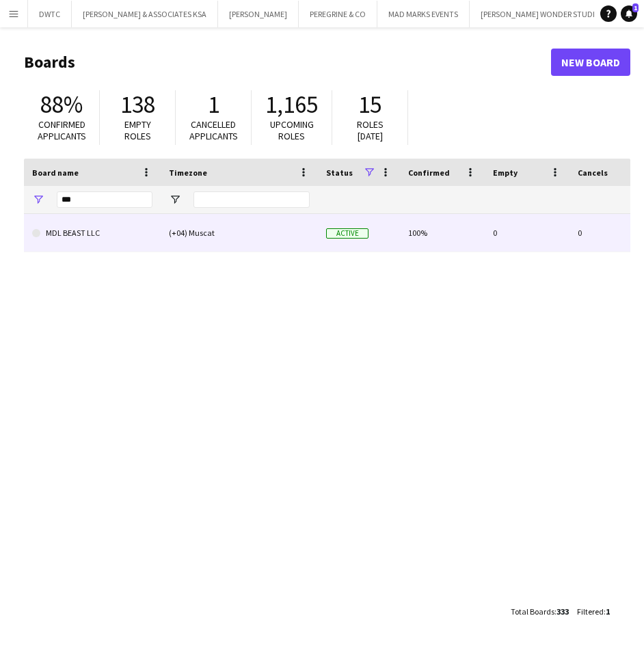 The width and height of the screenshot is (644, 646). What do you see at coordinates (287, 62) in the screenshot?
I see `h1: Boards` at bounding box center [287, 62].